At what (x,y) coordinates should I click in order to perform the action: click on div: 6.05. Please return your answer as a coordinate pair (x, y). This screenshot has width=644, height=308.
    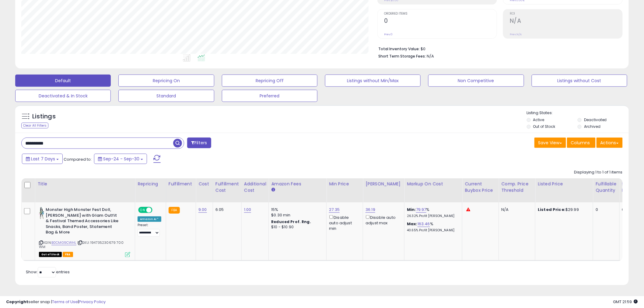
    Looking at the image, I should click on (226, 210).